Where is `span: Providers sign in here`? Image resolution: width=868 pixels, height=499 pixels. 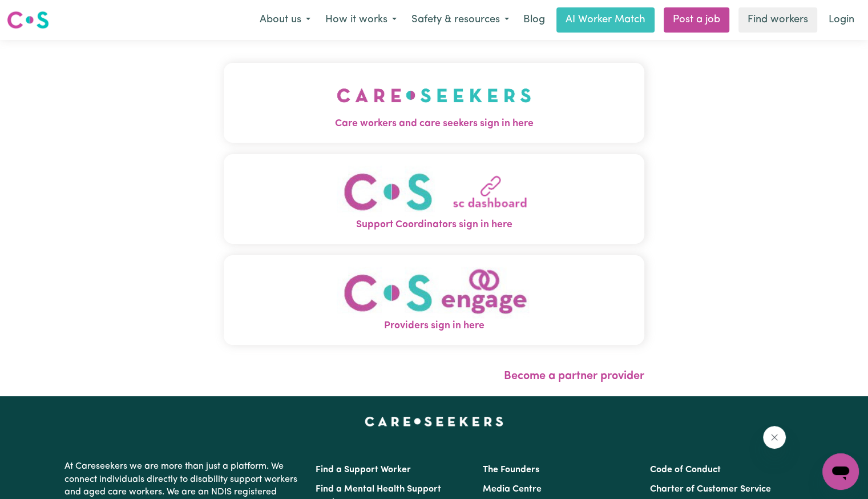 span: Providers sign in here is located at coordinates (434, 326).